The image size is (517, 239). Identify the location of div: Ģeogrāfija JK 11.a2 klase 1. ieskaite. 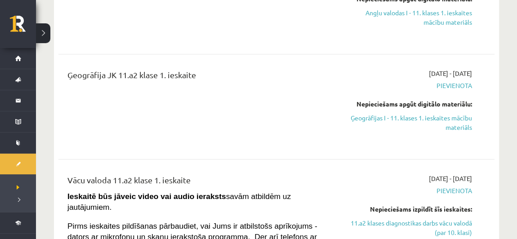
(200, 77).